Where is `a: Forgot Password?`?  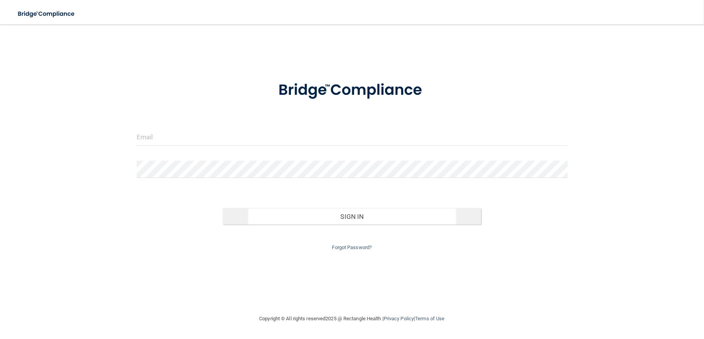
a: Forgot Password? is located at coordinates (352, 247).